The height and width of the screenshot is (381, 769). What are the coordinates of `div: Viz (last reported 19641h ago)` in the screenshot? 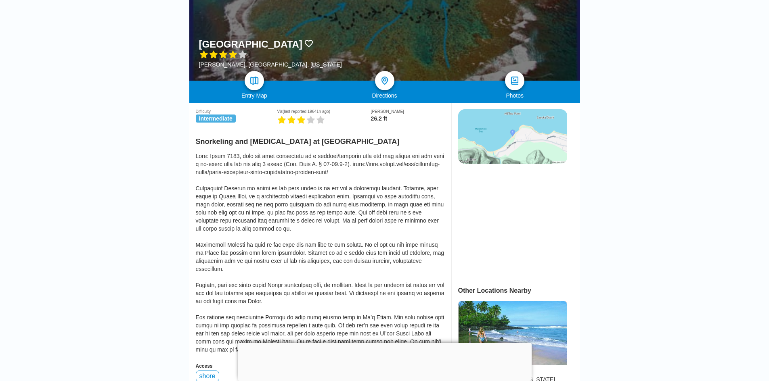 It's located at (324, 111).